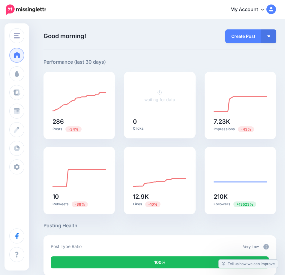 The width and height of the screenshot is (285, 275). What do you see at coordinates (251, 10) in the screenshot?
I see `a: My Account` at bounding box center [251, 10].